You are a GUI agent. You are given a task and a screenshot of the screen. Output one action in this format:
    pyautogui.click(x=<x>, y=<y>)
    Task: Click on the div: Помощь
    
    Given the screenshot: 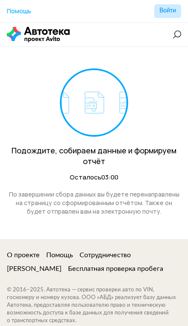 What is the action you would take?
    pyautogui.click(x=59, y=255)
    